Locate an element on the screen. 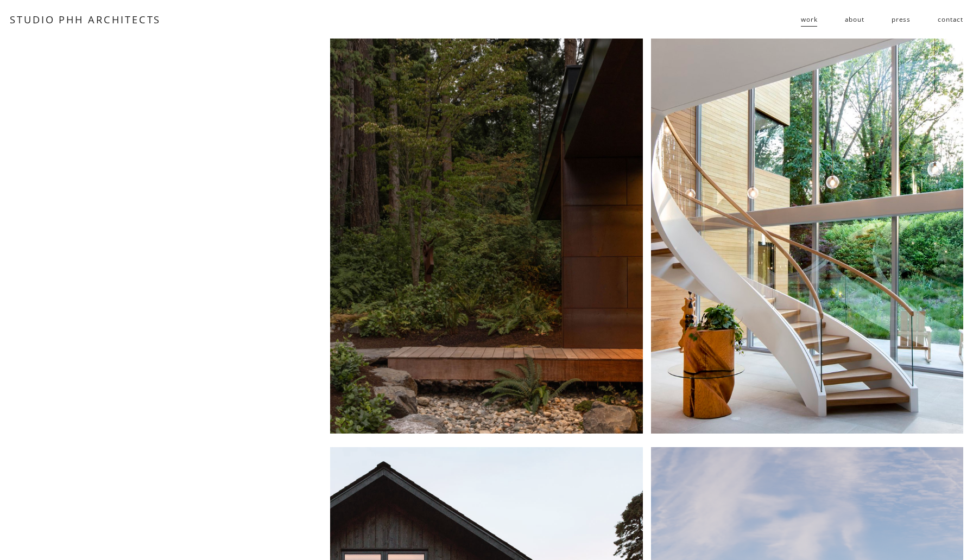 Image resolution: width=973 pixels, height=560 pixels. a: about is located at coordinates (854, 20).